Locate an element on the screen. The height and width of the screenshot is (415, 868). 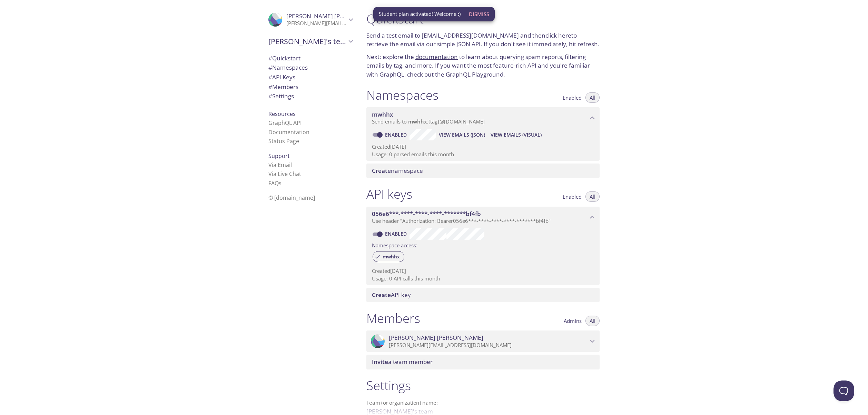
span: Quickstart is located at coordinates (285, 58).